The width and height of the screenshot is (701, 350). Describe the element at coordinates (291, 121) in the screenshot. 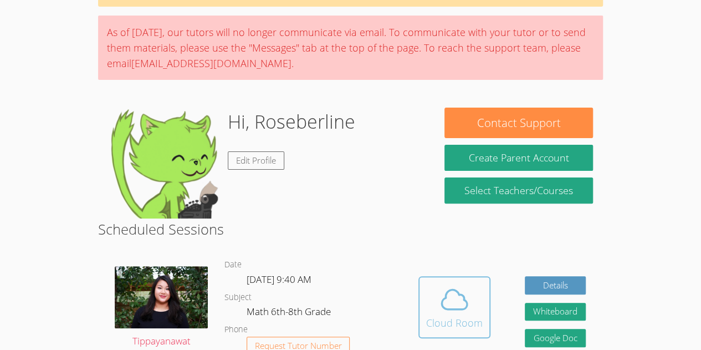

I see `h1: Hi, Roseberline` at that location.